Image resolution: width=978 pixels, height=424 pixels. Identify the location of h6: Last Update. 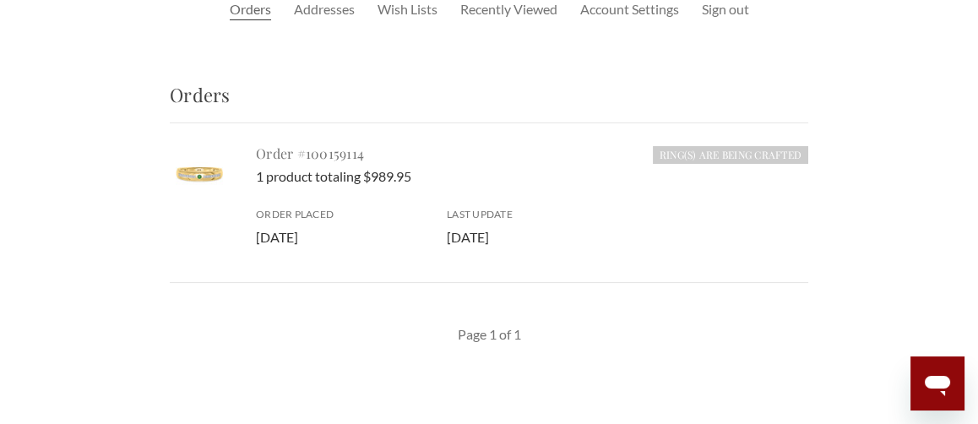
(532, 215).